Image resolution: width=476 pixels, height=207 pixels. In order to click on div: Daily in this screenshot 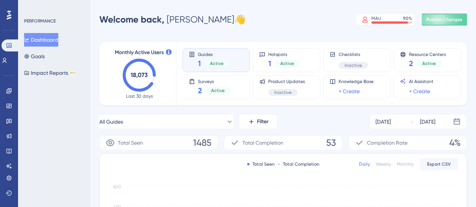, I will do `click(364, 164)`.